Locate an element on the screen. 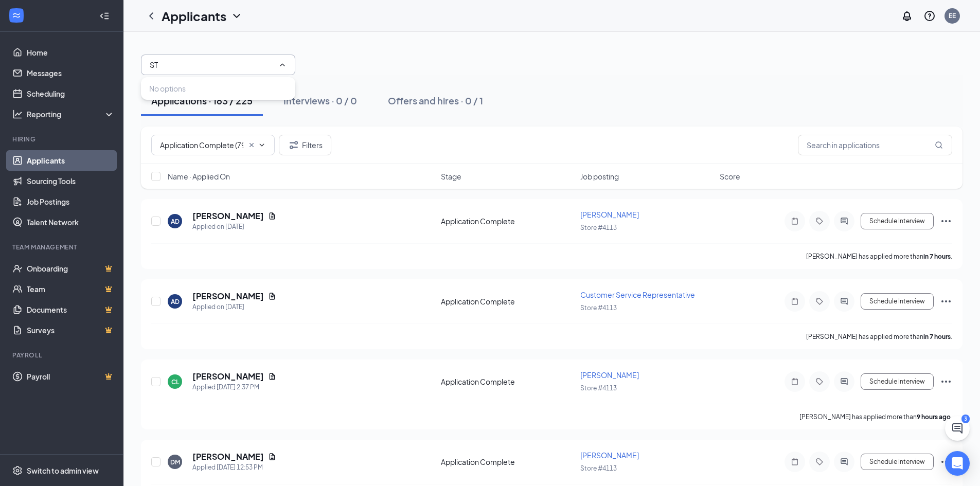  svg: ChatActive is located at coordinates (957, 429).